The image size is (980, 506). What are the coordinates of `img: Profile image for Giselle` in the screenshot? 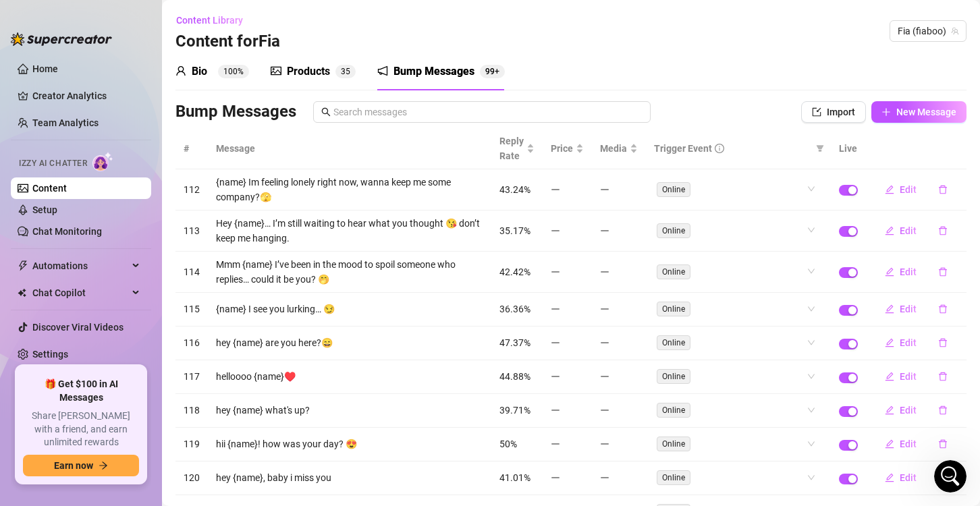 It's located at (41, 203).